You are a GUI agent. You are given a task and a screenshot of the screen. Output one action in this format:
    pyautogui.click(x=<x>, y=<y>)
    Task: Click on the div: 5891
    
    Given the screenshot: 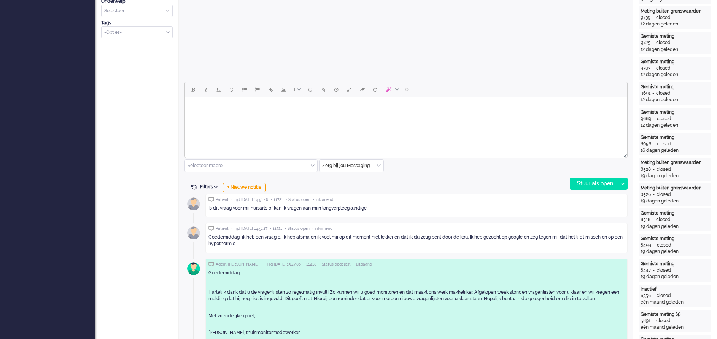 What is the action you would take?
    pyautogui.click(x=646, y=321)
    